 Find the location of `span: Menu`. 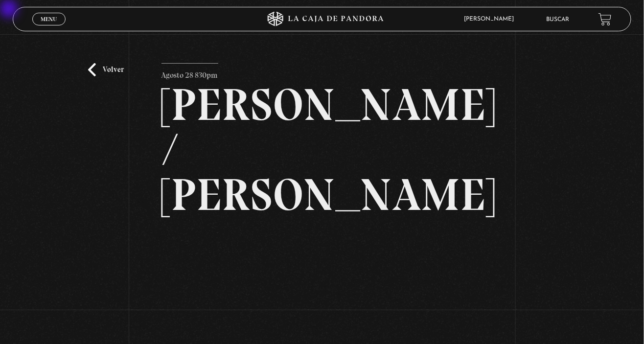

span: Menu is located at coordinates (49, 19).